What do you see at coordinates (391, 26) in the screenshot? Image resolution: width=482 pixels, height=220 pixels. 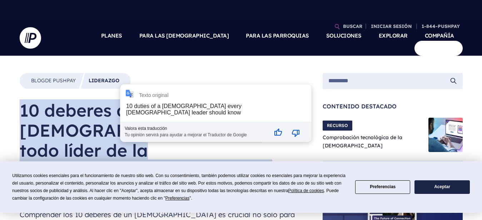 I see `a: INICIAR SESIÓN` at bounding box center [391, 26].